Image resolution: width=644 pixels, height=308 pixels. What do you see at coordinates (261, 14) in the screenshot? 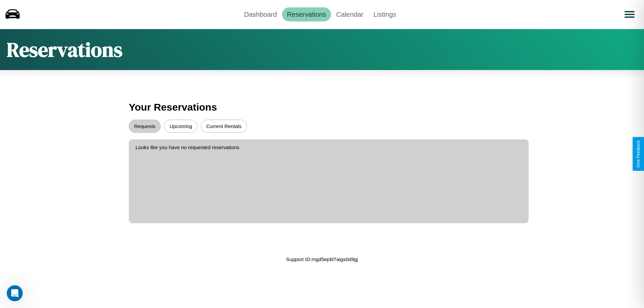
I see `a: Dashboard` at bounding box center [261, 14].